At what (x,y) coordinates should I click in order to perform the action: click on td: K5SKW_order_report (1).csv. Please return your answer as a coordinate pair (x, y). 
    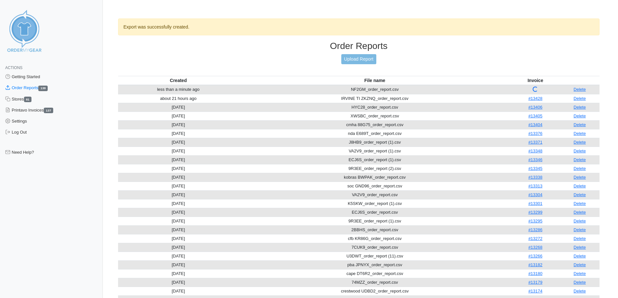
    Looking at the image, I should click on (375, 204).